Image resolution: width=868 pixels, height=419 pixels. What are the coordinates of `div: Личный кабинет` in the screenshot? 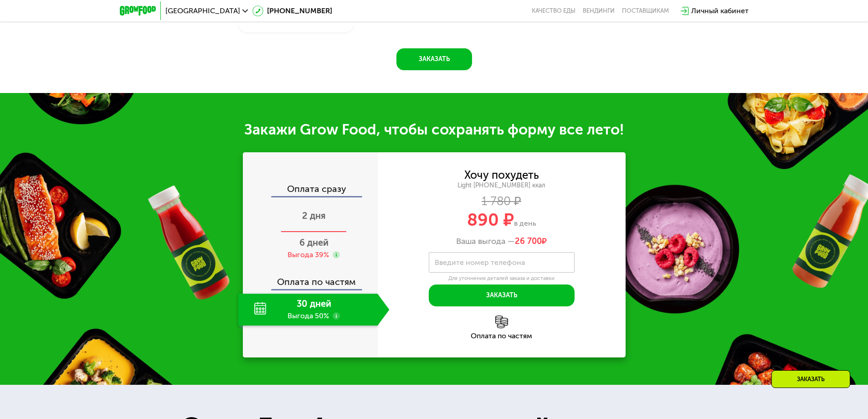 It's located at (720, 11).